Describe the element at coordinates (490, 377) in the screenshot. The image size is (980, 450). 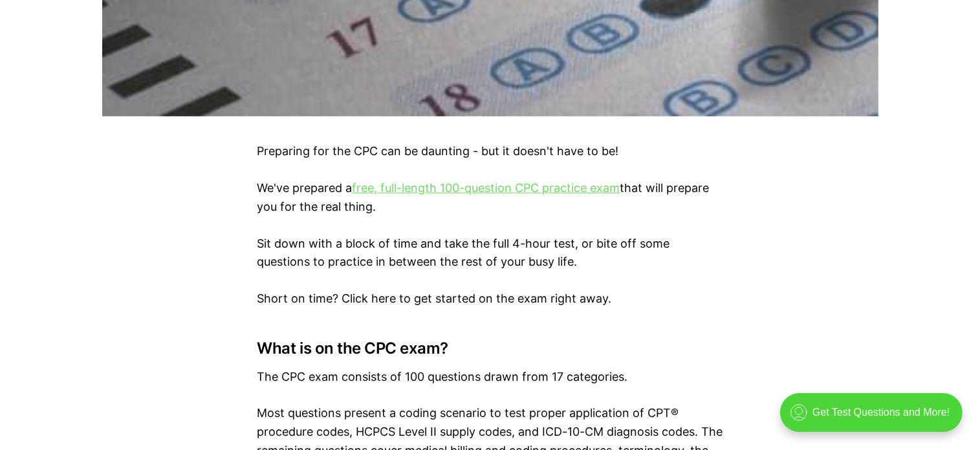
I see `p: The CPC exam consists of 100 questions drawn from 17 categories.` at that location.